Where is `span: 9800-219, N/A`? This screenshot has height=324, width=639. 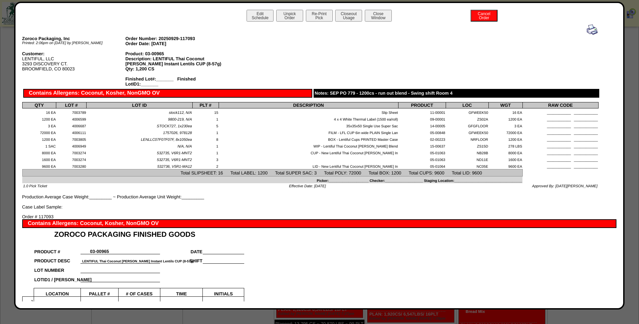 span: 9800-219, N/A is located at coordinates (180, 120).